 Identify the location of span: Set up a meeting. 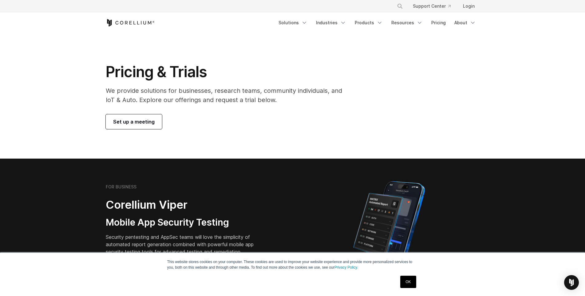
(134, 122).